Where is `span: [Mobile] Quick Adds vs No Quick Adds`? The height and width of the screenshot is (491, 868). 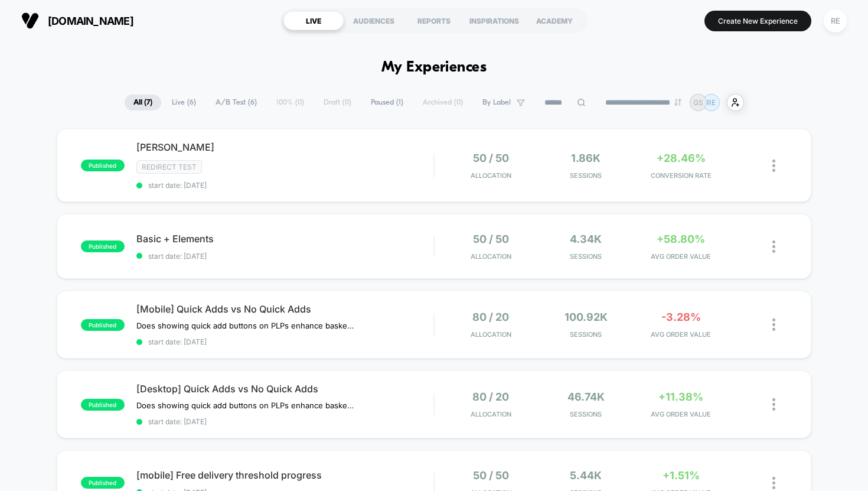 span: [Mobile] Quick Adds vs No Quick Adds is located at coordinates (285, 309).